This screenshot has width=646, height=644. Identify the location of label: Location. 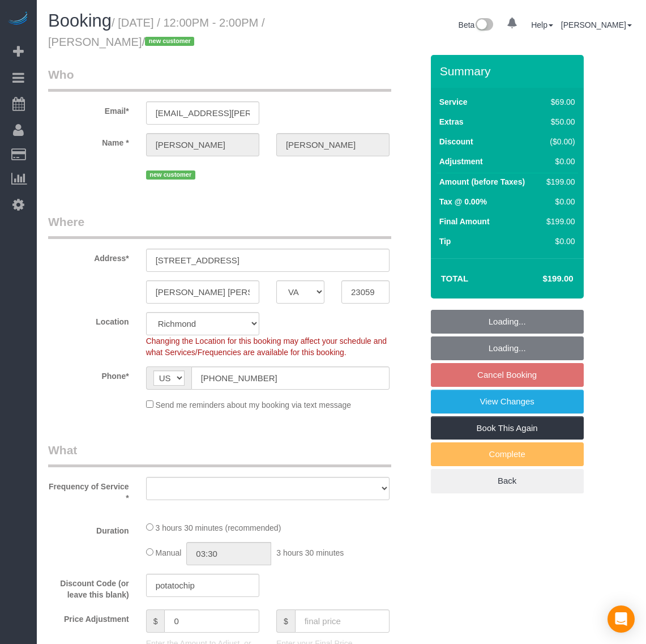
(89, 319).